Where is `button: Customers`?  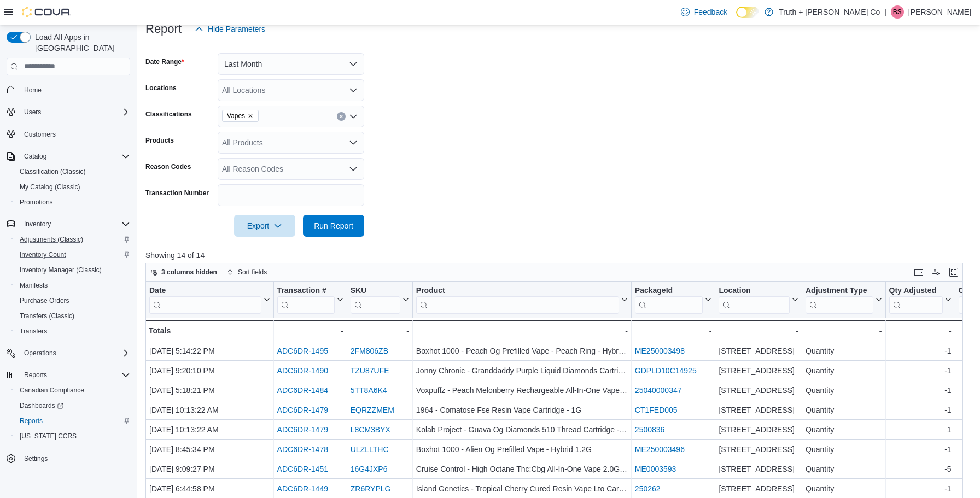 button: Customers is located at coordinates (69, 134).